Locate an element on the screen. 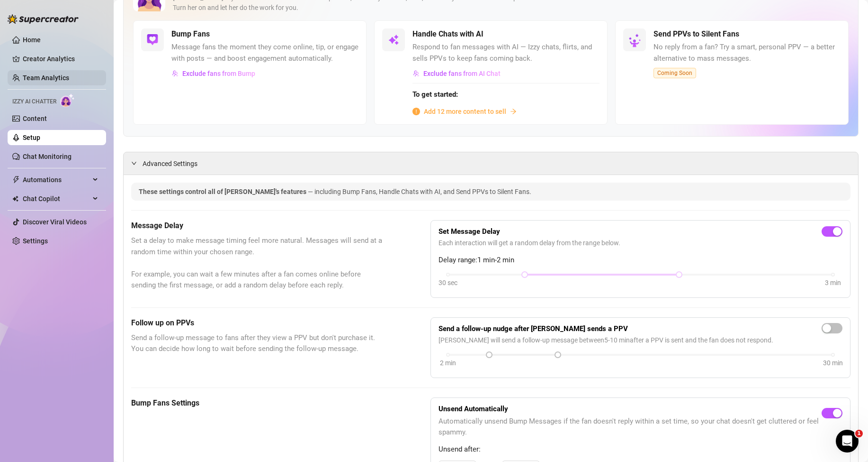  span: Delay range: 1 min - 2 min is located at coordinates (641, 260).